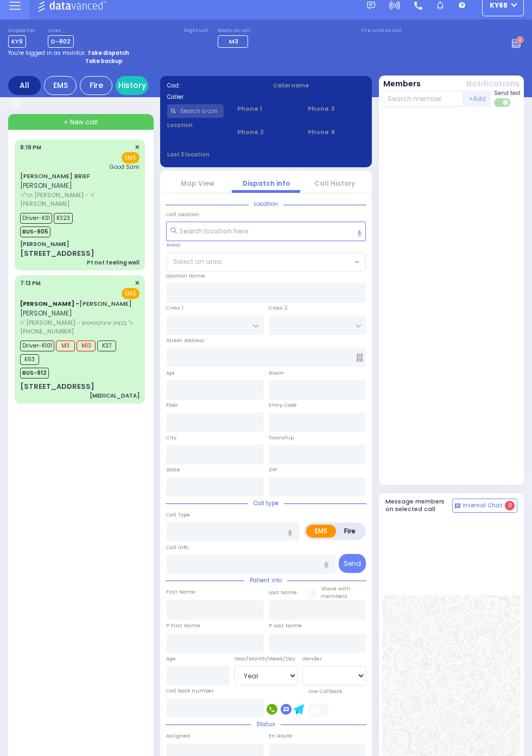 The width and height of the screenshot is (532, 756). Describe the element at coordinates (181, 592) in the screenshot. I see `label: First Name` at that location.